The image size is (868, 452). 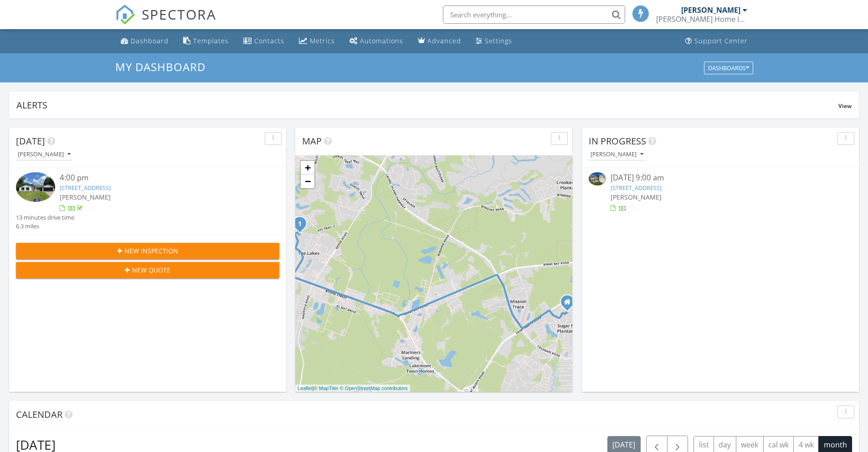 What do you see at coordinates (308, 181) in the screenshot?
I see `a: Zoom out` at bounding box center [308, 181].